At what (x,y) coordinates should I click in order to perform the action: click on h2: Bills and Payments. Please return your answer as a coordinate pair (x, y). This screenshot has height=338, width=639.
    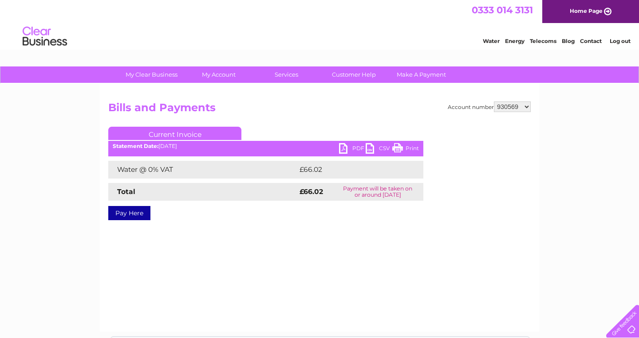
    Looking at the image, I should click on (319, 110).